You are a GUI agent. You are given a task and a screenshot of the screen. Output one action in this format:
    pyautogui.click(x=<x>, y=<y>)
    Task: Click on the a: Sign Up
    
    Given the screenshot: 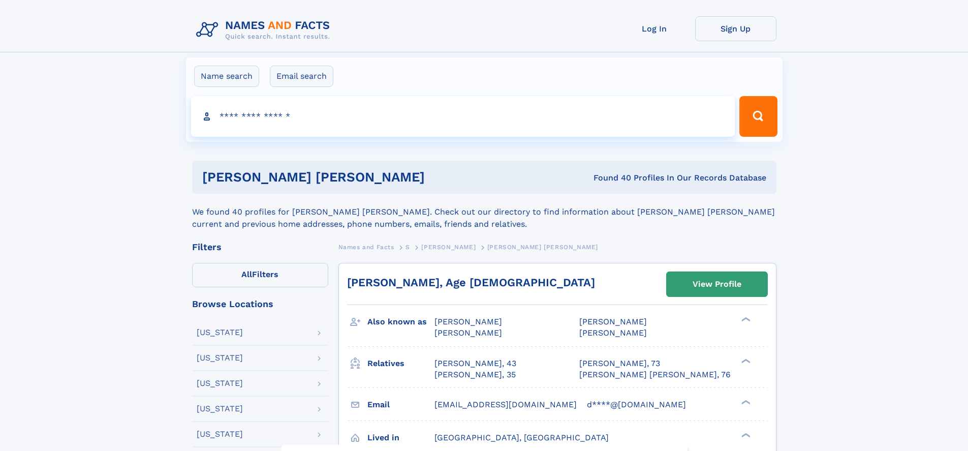 What is the action you would take?
    pyautogui.click(x=736, y=28)
    